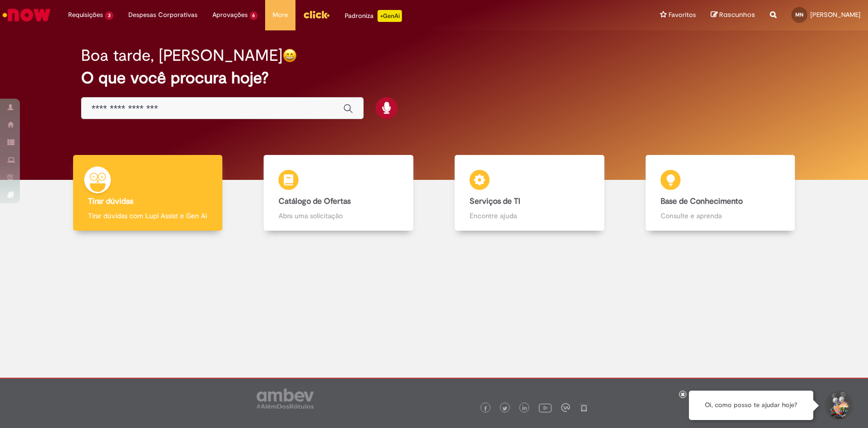 The height and width of the screenshot is (428, 868). I want to click on p: Encontre ajuda, so click(530, 215).